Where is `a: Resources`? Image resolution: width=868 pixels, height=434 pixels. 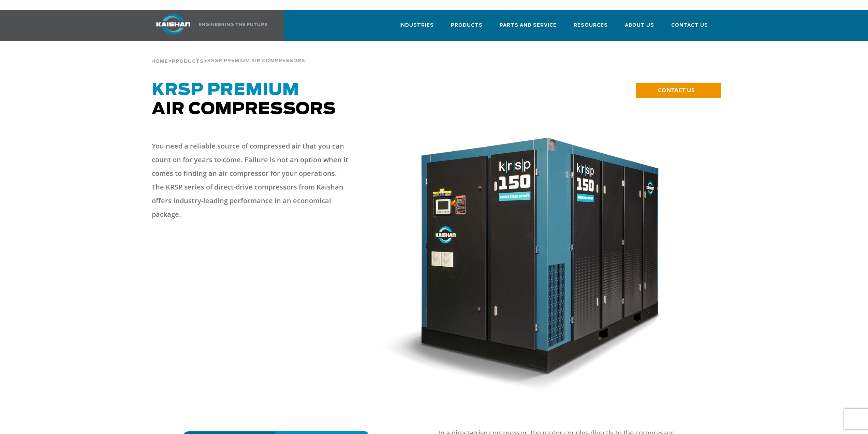
a: Resources is located at coordinates (591, 28).